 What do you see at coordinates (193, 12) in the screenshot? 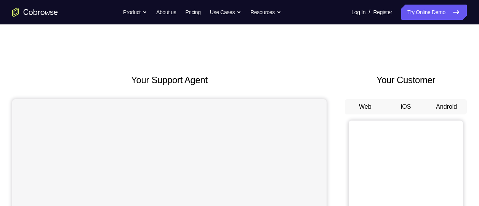
I see `a: Pricing` at bounding box center [193, 12].